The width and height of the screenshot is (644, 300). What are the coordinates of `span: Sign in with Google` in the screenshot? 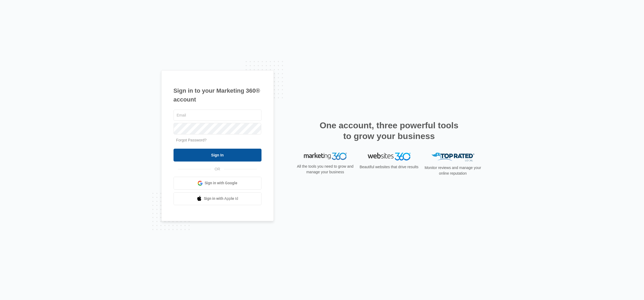 It's located at (221, 183).